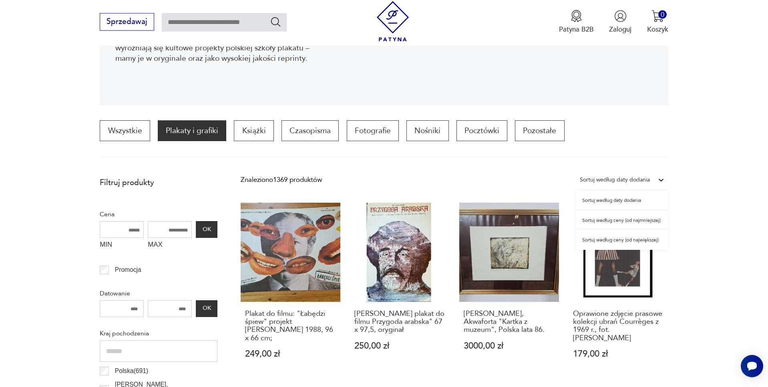 The width and height of the screenshot is (768, 387). Describe the element at coordinates (576, 29) in the screenshot. I see `p: Patyna B2B` at that location.